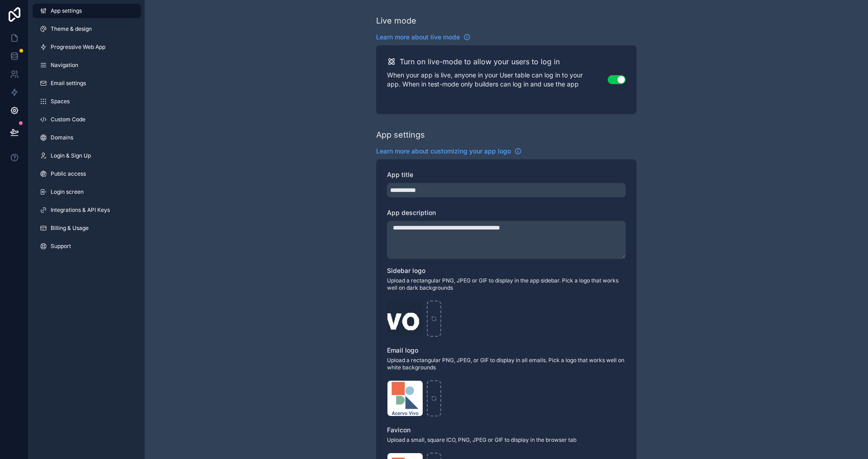 This screenshot has height=459, width=868. I want to click on span: Upload a rectangular PNG, JPEG, or GIF to display in all emails. Pick a logo that works well on w..., so click(507, 364).